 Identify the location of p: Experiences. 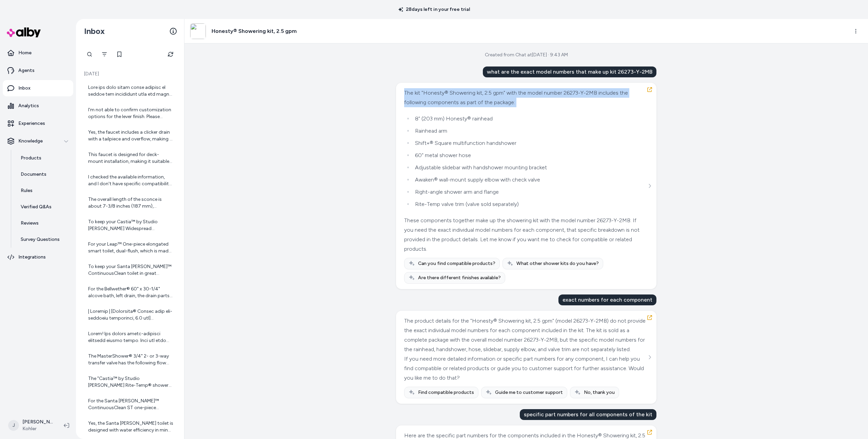
(31, 124).